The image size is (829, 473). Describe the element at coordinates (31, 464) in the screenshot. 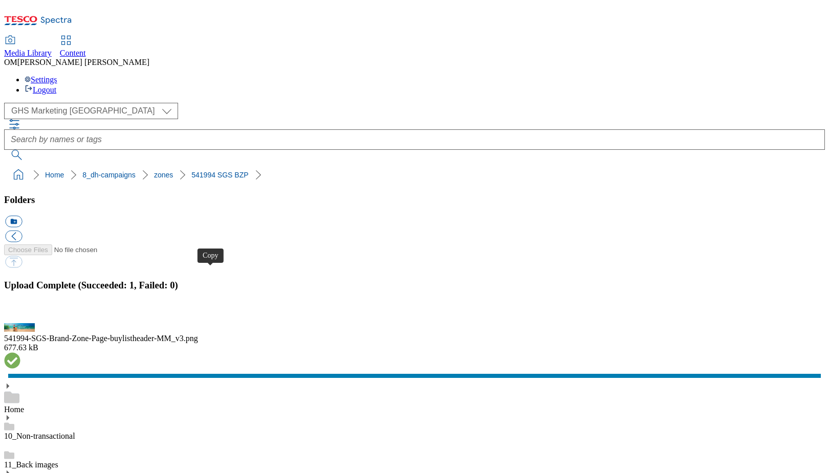

I see `a: 11_Back images` at that location.